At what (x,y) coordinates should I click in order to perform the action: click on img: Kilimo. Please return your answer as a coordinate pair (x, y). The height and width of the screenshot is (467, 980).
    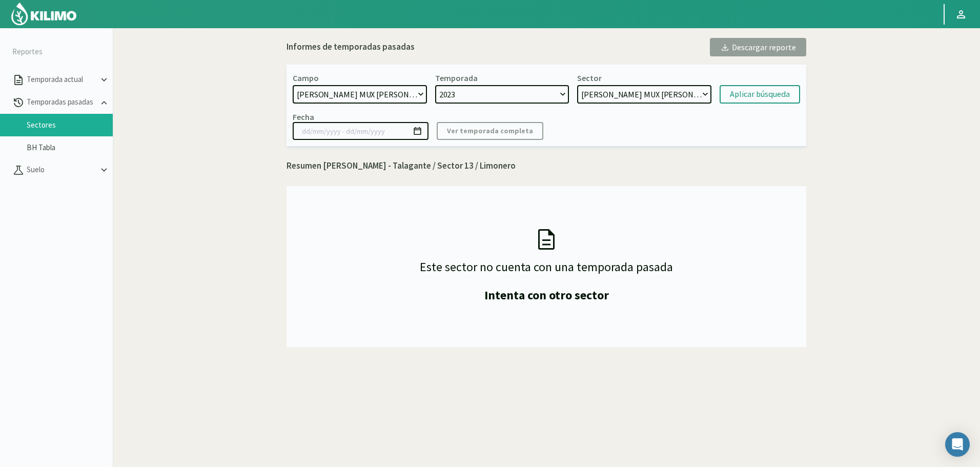
    Looking at the image, I should click on (43, 14).